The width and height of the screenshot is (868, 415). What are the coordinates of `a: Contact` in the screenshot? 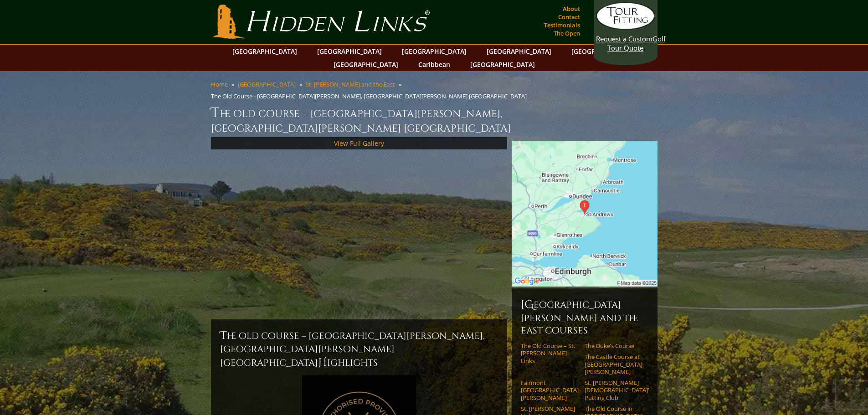 It's located at (569, 17).